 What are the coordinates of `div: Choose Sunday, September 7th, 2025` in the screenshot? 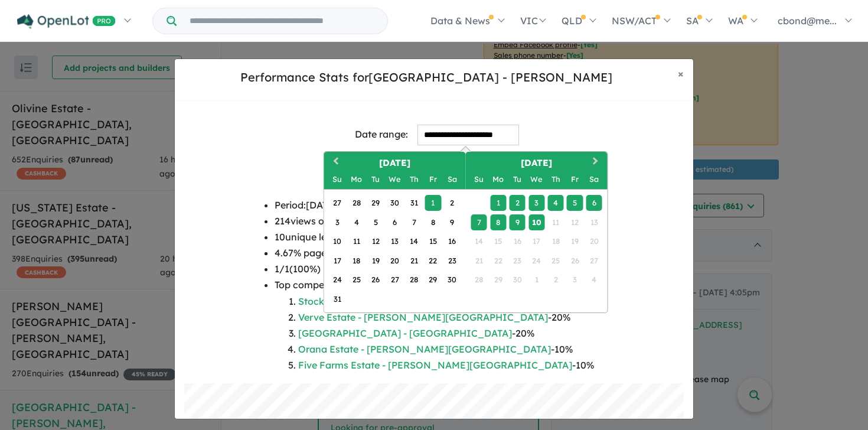 It's located at (478, 222).